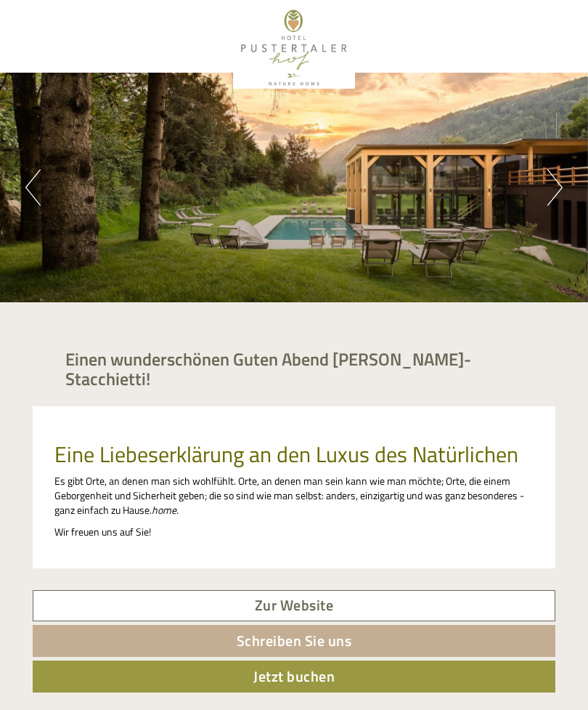  I want to click on button: Next, so click(555, 187).